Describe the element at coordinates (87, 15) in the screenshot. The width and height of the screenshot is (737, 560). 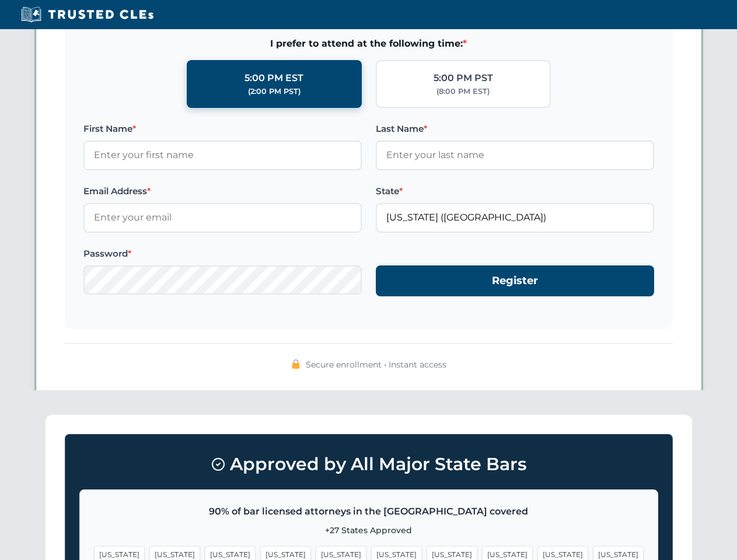
I see `img: Trusted CLEs` at that location.